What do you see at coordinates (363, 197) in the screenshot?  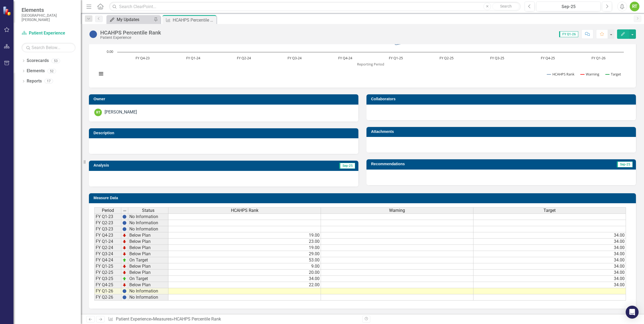 I see `h3: Measure Data` at bounding box center [363, 197].